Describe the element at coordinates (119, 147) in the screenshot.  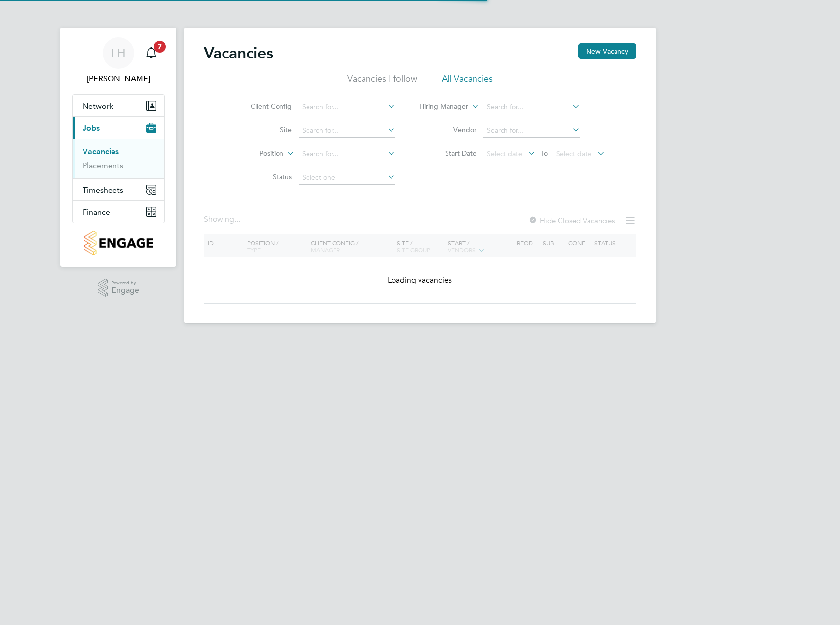
I see `nav: Main navigation` at that location.